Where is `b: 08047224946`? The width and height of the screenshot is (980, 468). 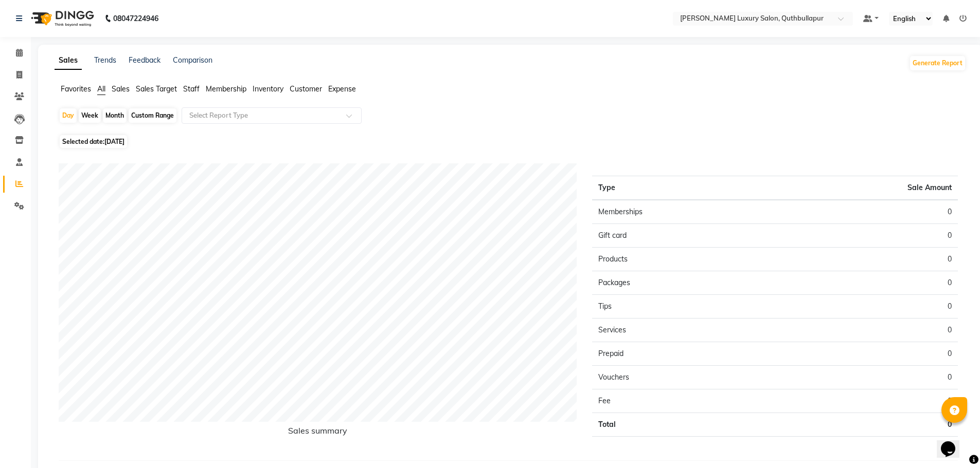
b: 08047224946 is located at coordinates (136, 18).